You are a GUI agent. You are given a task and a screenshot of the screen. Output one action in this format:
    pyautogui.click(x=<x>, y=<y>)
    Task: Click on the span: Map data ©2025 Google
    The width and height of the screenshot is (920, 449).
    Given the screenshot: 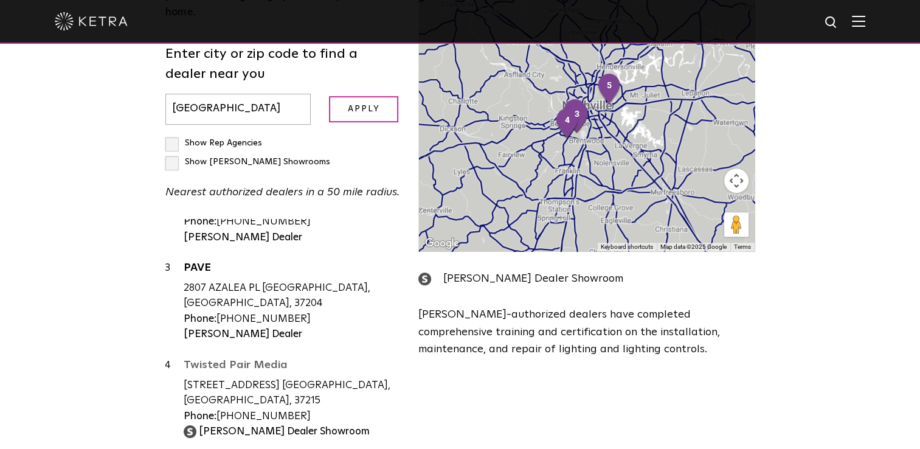 What is the action you would take?
    pyautogui.click(x=693, y=246)
    